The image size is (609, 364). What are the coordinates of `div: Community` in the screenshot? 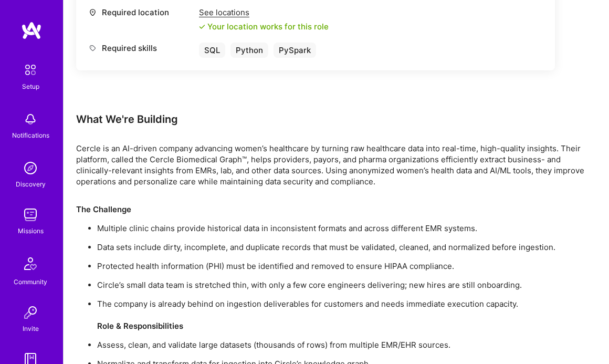 It's located at (30, 281).